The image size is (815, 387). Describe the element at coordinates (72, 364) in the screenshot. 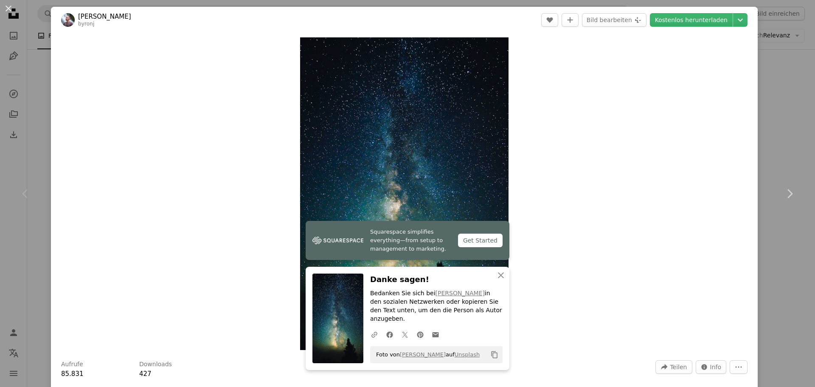

I see `h3: Aufrufe` at that location.